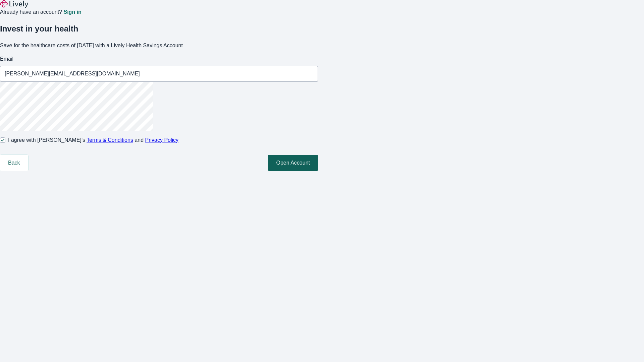 This screenshot has height=362, width=644. What do you see at coordinates (72, 12) in the screenshot?
I see `div: Sign in` at bounding box center [72, 12].